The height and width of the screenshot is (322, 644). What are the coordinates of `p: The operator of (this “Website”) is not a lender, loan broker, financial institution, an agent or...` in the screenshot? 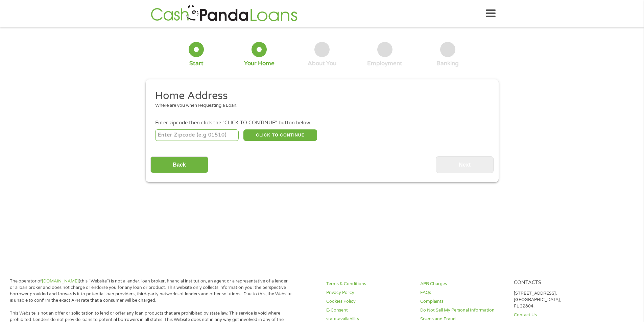 It's located at (151, 291).